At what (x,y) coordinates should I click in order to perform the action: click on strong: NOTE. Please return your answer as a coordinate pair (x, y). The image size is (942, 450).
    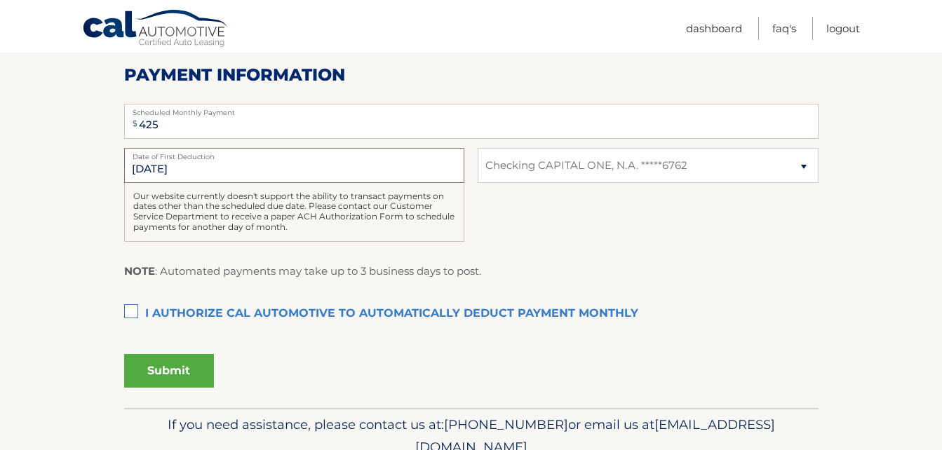
    Looking at the image, I should click on (140, 271).